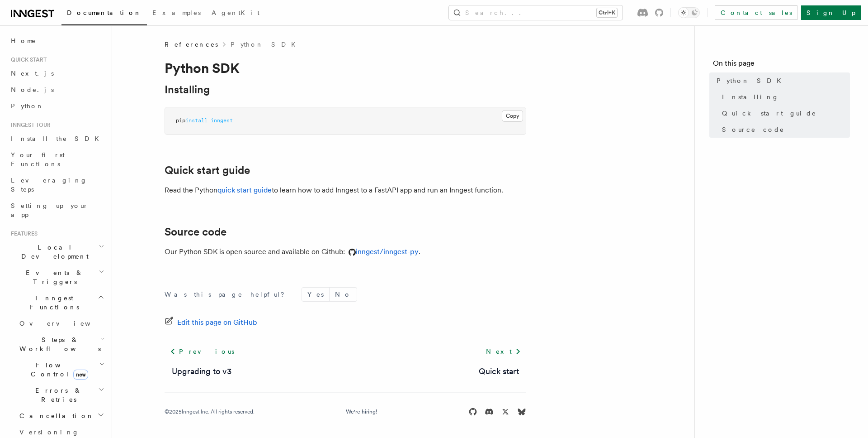  Describe the element at coordinates (49, 184) in the screenshot. I see `span: Leveraging Steps` at that location.